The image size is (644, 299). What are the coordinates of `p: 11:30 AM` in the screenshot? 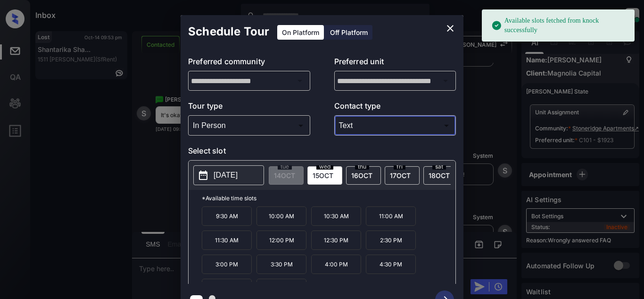 It's located at (227, 240).